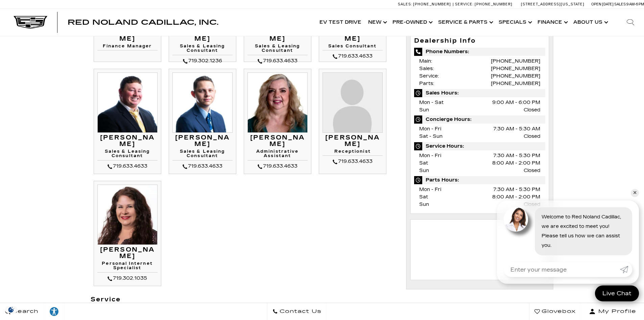 Image resolution: width=644 pixels, height=320 pixels. What do you see at coordinates (626, 270) in the screenshot?
I see `a: Submit` at bounding box center [626, 270].